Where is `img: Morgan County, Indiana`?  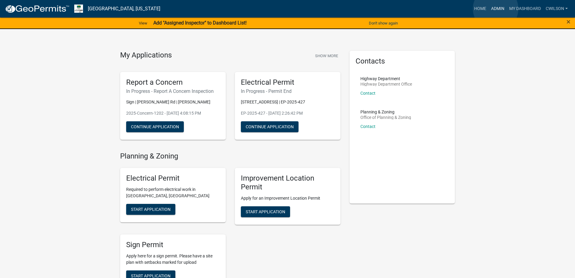 img: Morgan County, Indiana is located at coordinates (79, 8).